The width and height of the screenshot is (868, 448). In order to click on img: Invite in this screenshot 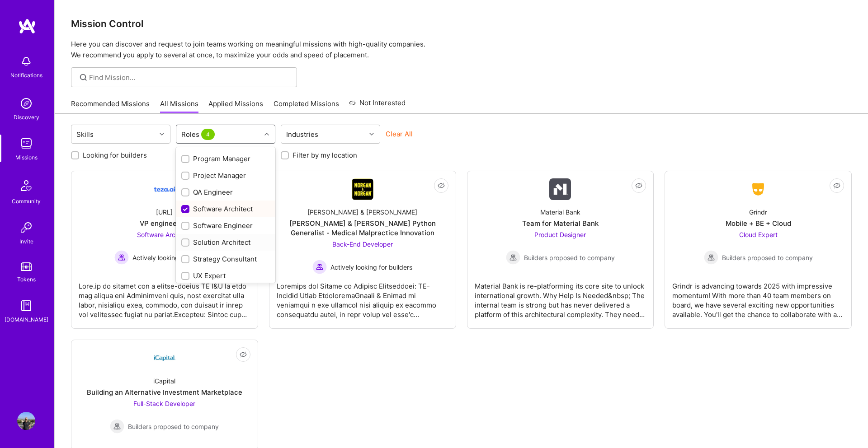, I will do `click(26, 228)`.